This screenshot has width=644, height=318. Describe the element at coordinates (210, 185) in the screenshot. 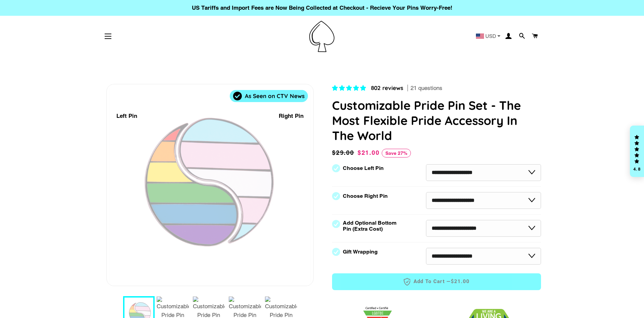

I see `div: 1 / 7` at that location.